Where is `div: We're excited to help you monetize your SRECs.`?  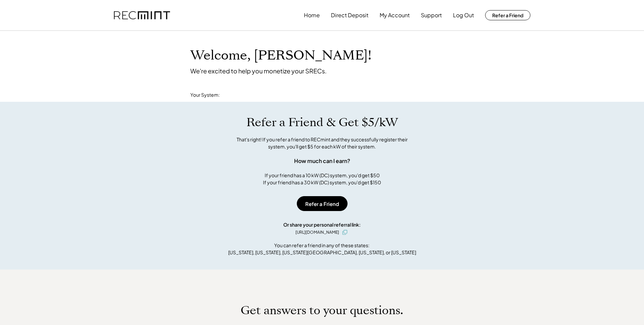
div: We're excited to help you monetize your SRECs. is located at coordinates (258, 70).